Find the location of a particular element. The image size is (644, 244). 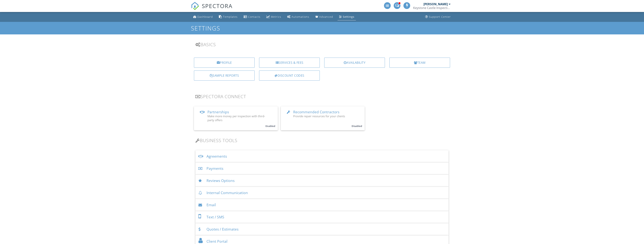

div: Templates is located at coordinates (230, 16).